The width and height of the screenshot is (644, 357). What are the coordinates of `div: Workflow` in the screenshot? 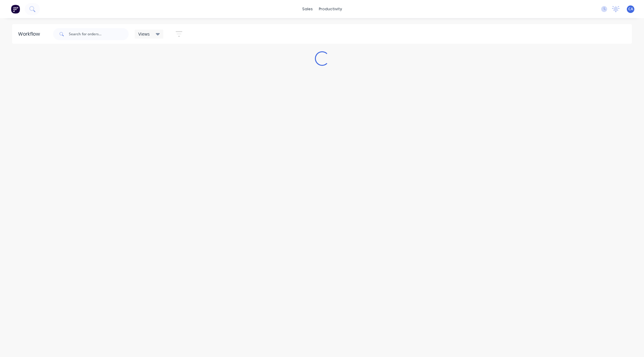 It's located at (30, 34).